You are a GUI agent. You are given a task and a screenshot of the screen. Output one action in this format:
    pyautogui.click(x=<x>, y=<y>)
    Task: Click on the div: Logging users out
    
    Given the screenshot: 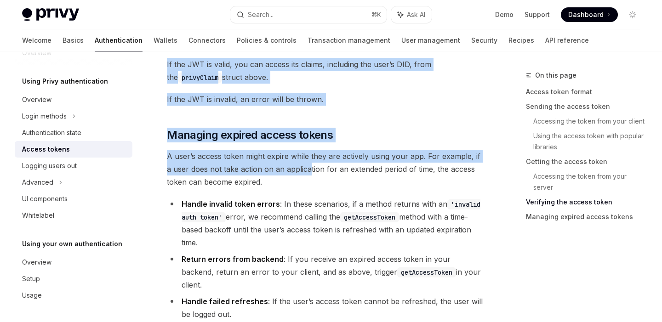 What is the action you would take?
    pyautogui.click(x=49, y=166)
    